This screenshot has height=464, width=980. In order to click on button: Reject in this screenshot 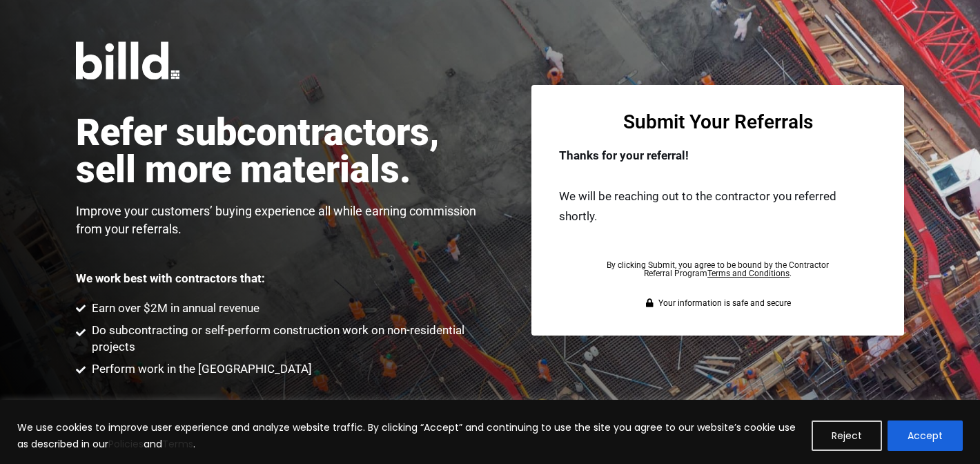, I will do `click(847, 435)`.